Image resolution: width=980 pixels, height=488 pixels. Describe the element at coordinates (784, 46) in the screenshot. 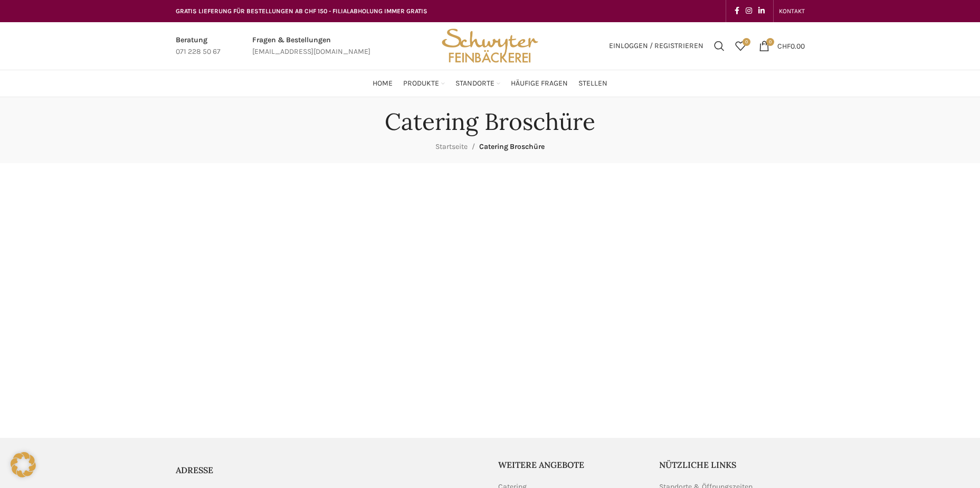

I see `span: CHF` at that location.